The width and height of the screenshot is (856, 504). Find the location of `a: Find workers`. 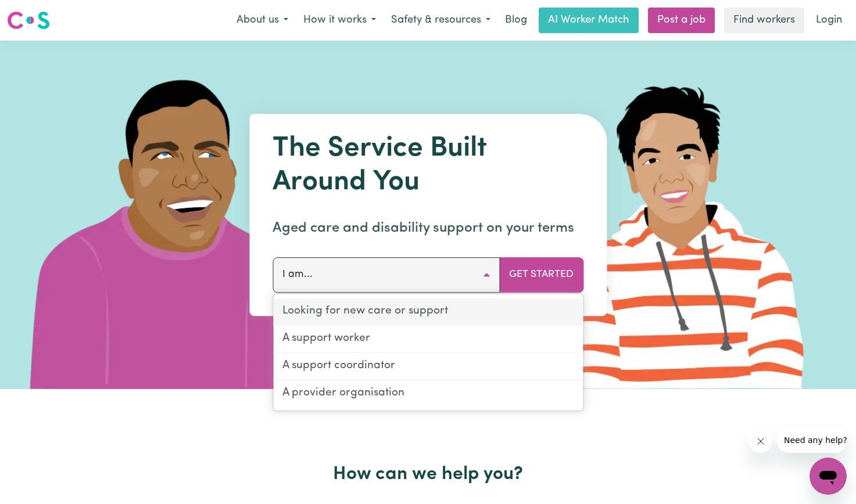

a: Find workers is located at coordinates (764, 21).